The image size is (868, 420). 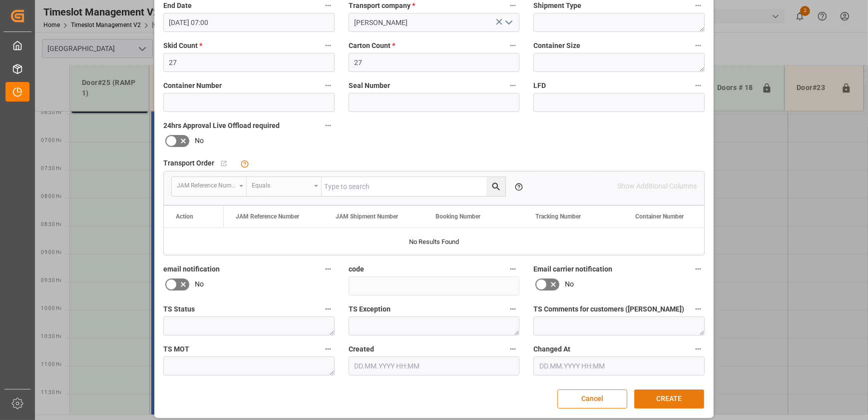 What do you see at coordinates (381, 6) in the screenshot?
I see `span: Transport company` at bounding box center [381, 6].